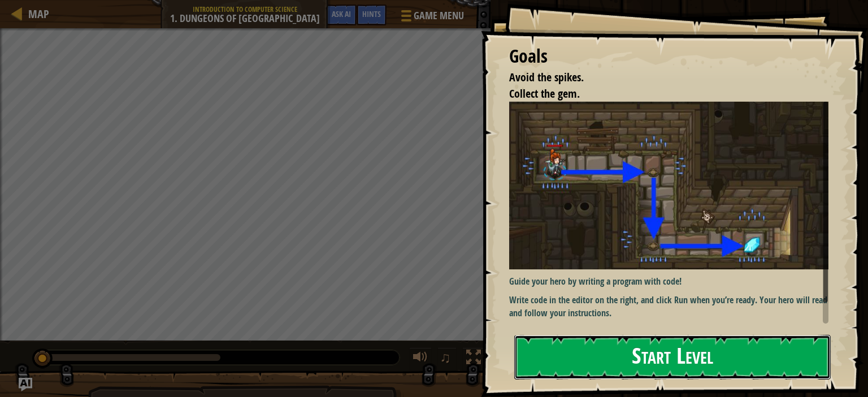  What do you see at coordinates (673, 307) in the screenshot?
I see `p: Write code in the editor on the right, and click Run when you’re ready. Your hero will read it an...` at bounding box center [673, 307].